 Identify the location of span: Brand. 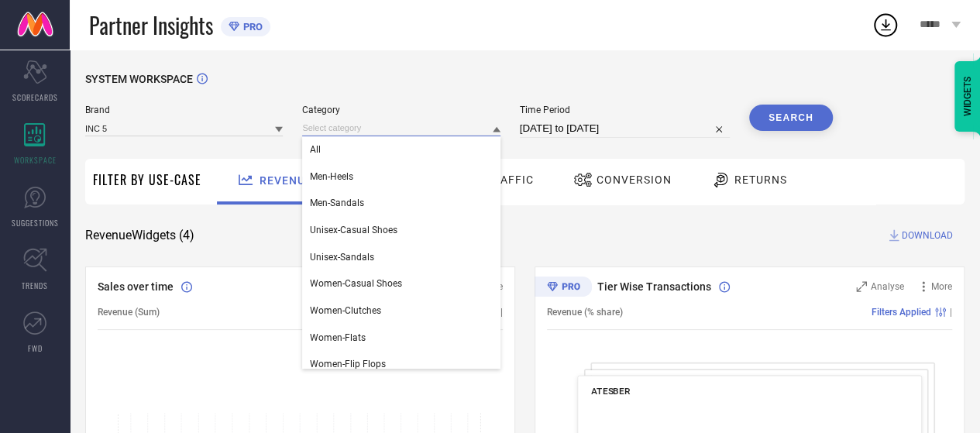
(183, 110).